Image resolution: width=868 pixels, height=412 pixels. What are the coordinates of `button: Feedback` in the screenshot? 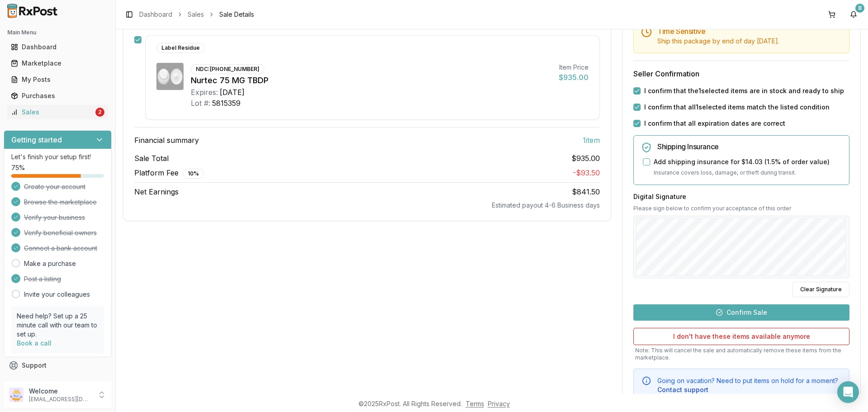 It's located at (57, 382).